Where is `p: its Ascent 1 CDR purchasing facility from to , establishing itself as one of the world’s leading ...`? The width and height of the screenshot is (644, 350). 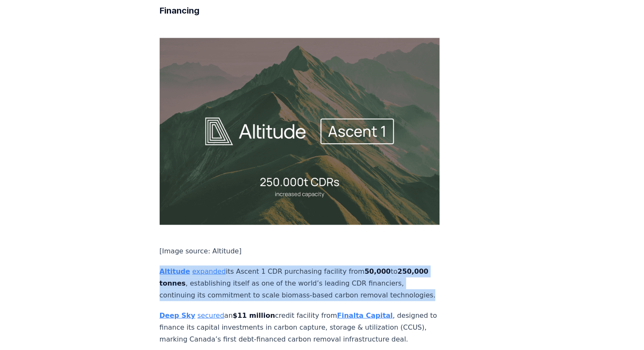 p: its Ascent 1 CDR purchasing facility from to , establishing itself as one of the world’s leading ... is located at coordinates (300, 283).